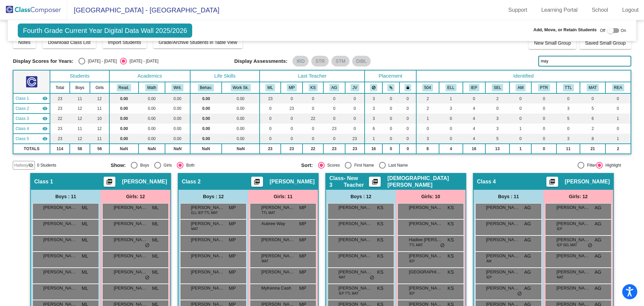 The height and width of the screenshot is (306, 644). What do you see at coordinates (166, 165) in the screenshot?
I see `div: Girls` at bounding box center [166, 165].